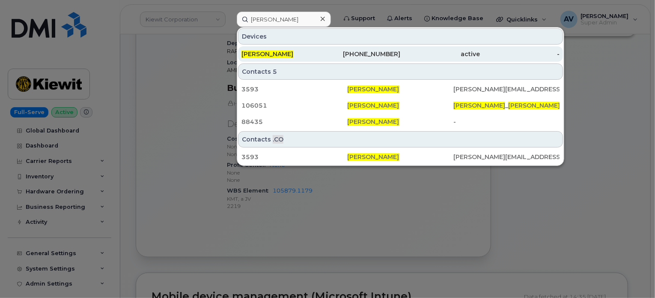 This screenshot has width=655, height=298. Describe the element at coordinates (278, 139) in the screenshot. I see `span: .CO` at that location.